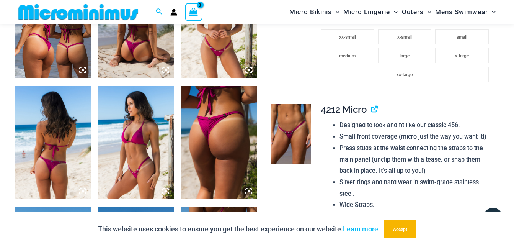  Describe the element at coordinates (360, 228) in the screenshot. I see `a: Learn more` at that location.